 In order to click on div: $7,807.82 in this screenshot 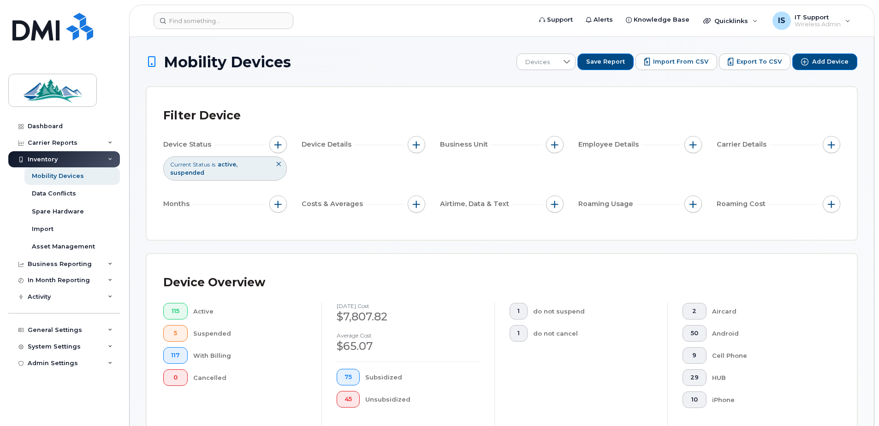, I will do `click(408, 317)`.